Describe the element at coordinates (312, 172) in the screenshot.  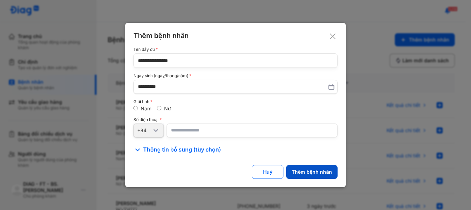
I see `button: Thêm bệnh nhân` at that location.